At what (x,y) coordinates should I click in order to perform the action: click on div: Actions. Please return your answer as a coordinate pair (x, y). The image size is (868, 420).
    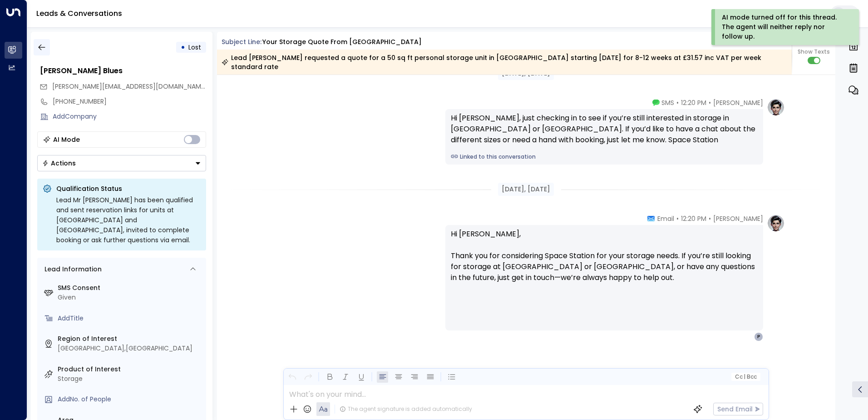
    Looking at the image, I should click on (59, 163).